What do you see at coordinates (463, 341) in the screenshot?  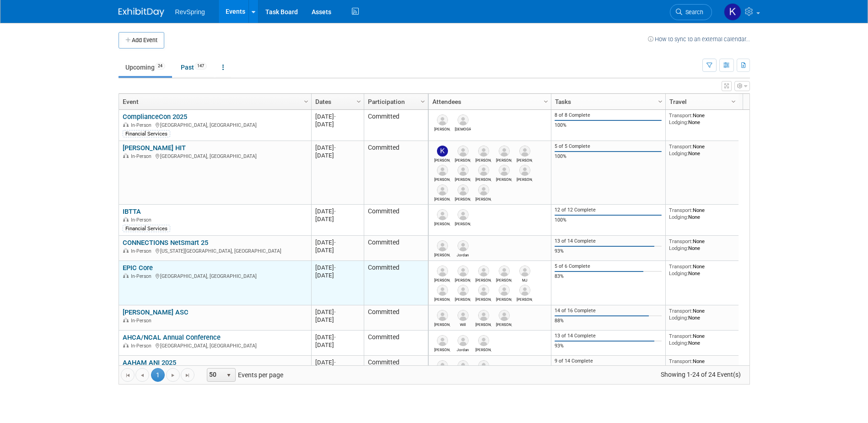 I see `img: Jordan Sota` at bounding box center [463, 341].